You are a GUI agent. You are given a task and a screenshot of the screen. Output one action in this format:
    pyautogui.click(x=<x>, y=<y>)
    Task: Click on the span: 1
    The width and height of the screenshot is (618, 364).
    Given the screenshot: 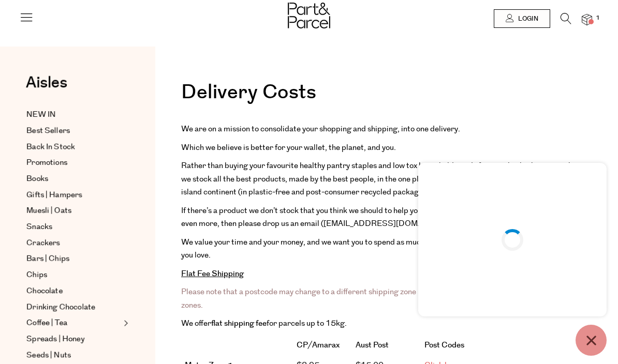 What is the action you would take?
    pyautogui.click(x=598, y=18)
    